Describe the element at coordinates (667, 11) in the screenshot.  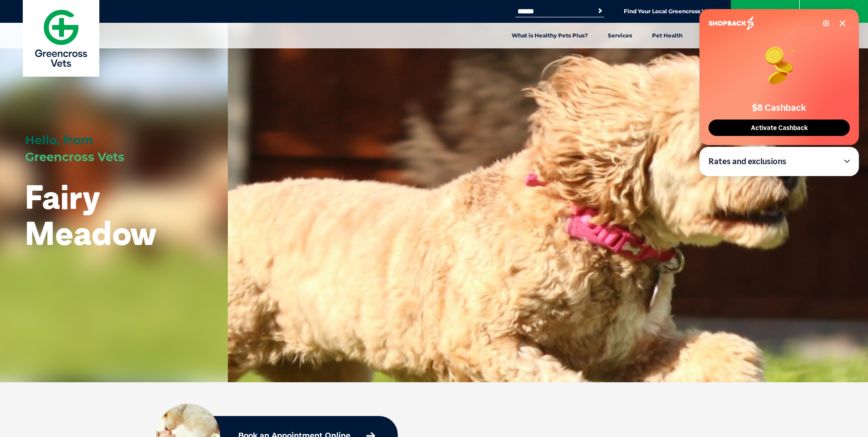
I see `a: Find Your Local Greencross Vet` at that location.